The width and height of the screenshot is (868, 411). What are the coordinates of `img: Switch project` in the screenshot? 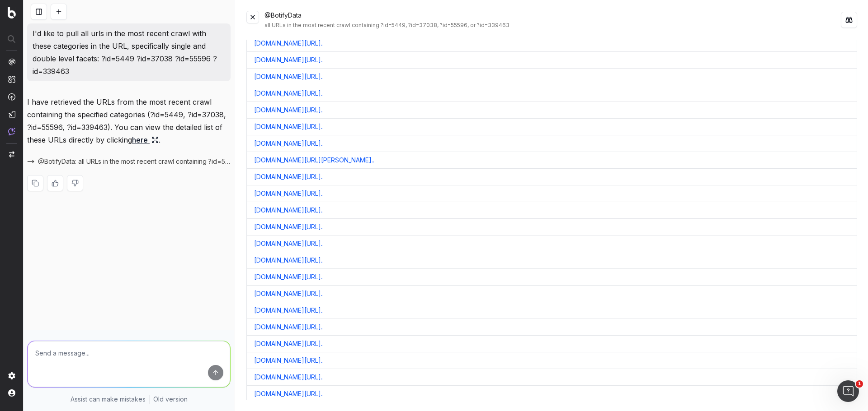 It's located at (12, 154).